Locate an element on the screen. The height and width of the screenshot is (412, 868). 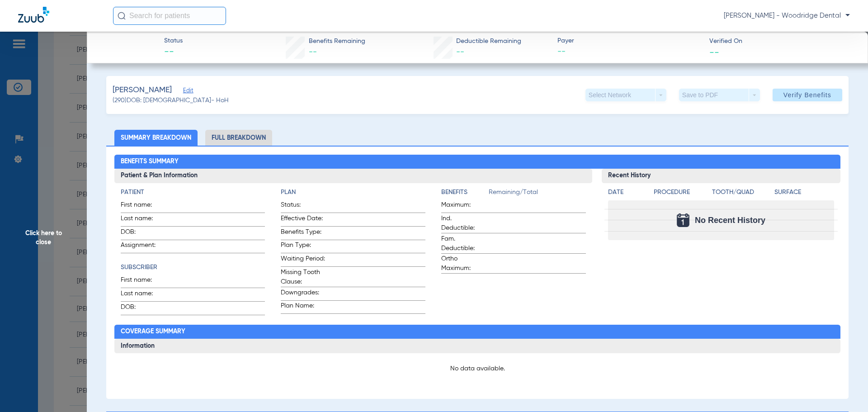
h4: Procedure is located at coordinates (681, 192).